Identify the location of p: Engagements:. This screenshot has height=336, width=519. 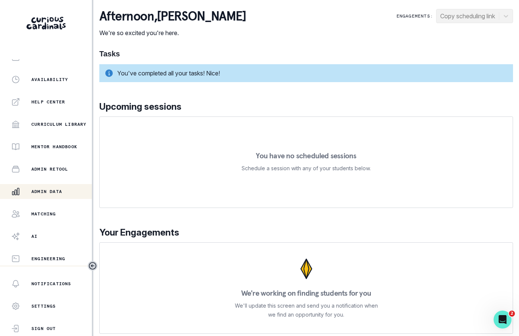
(415, 16).